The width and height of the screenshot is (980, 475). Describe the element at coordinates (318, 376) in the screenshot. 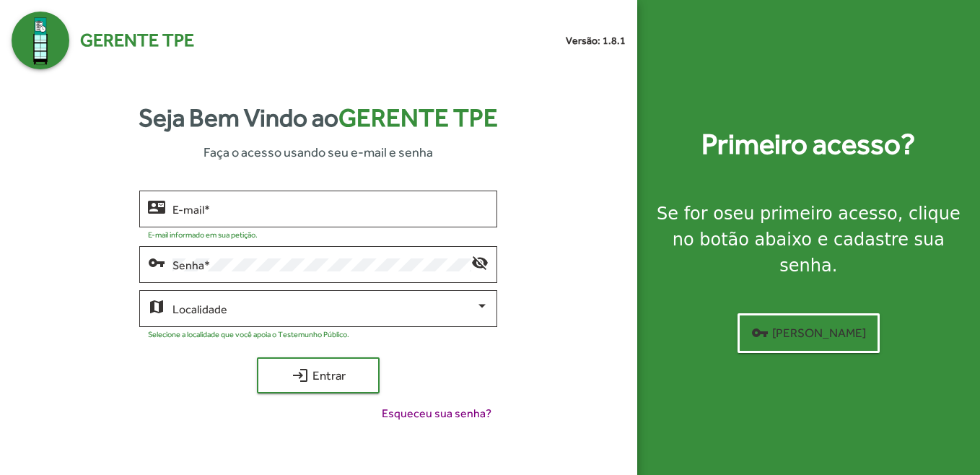

I see `button: Entrar` at that location.